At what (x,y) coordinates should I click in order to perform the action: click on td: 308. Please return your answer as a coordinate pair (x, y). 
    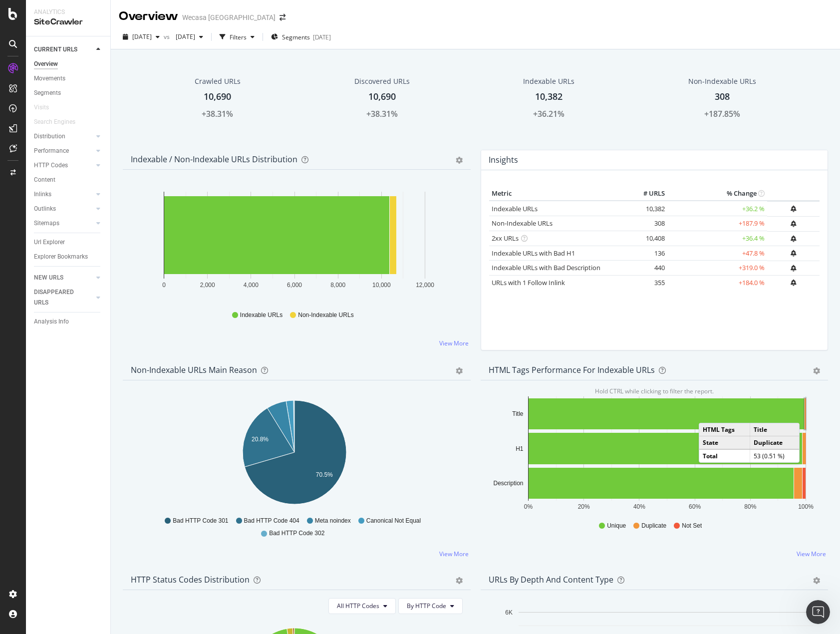
    Looking at the image, I should click on (647, 224).